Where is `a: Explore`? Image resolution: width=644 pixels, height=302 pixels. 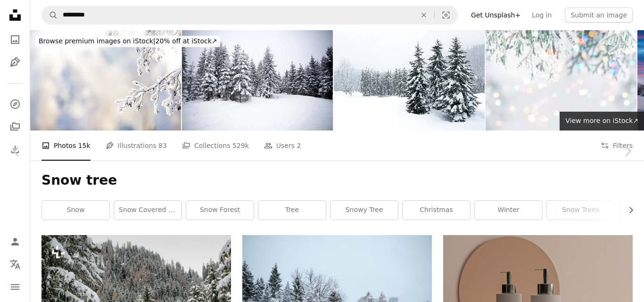 a: Explore is located at coordinates (15, 104).